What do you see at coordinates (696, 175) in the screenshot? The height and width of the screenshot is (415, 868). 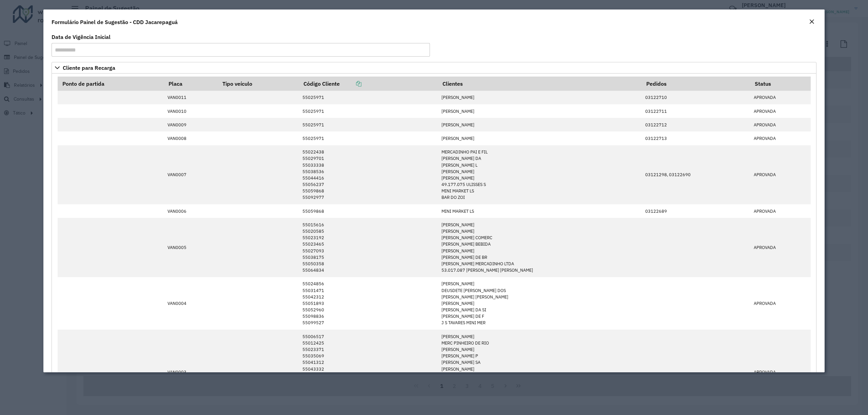 I see `td: 03121298, 03122690` at bounding box center [696, 175].